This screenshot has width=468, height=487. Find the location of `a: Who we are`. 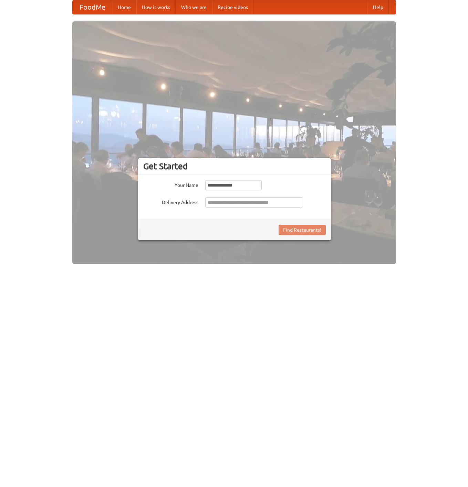

a: Who we are is located at coordinates (194, 7).